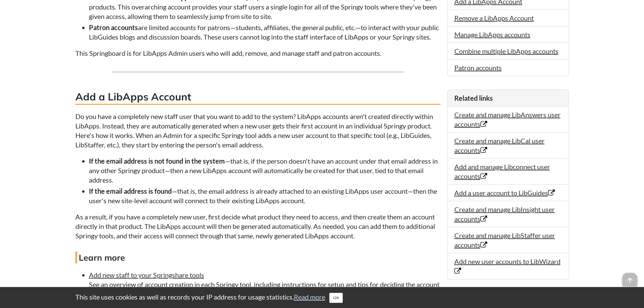 The image size is (644, 308). I want to click on span: Related links, so click(473, 98).